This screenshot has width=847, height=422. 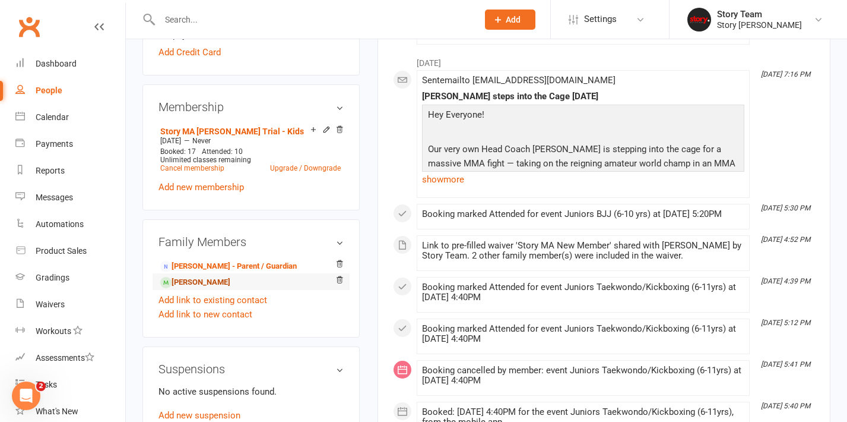 I want to click on h3: Suspensions, so click(x=251, y=369).